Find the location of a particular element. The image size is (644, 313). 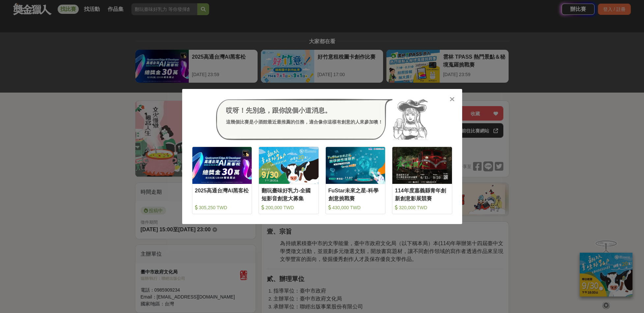

div: 2025高通台灣AI黑客松 is located at coordinates (222, 194).